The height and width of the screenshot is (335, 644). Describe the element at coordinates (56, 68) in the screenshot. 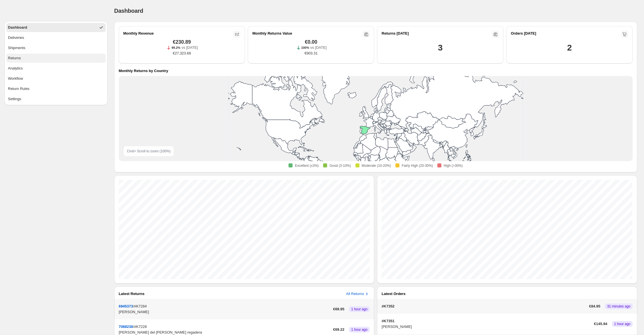

I see `button: Analytics` at that location.